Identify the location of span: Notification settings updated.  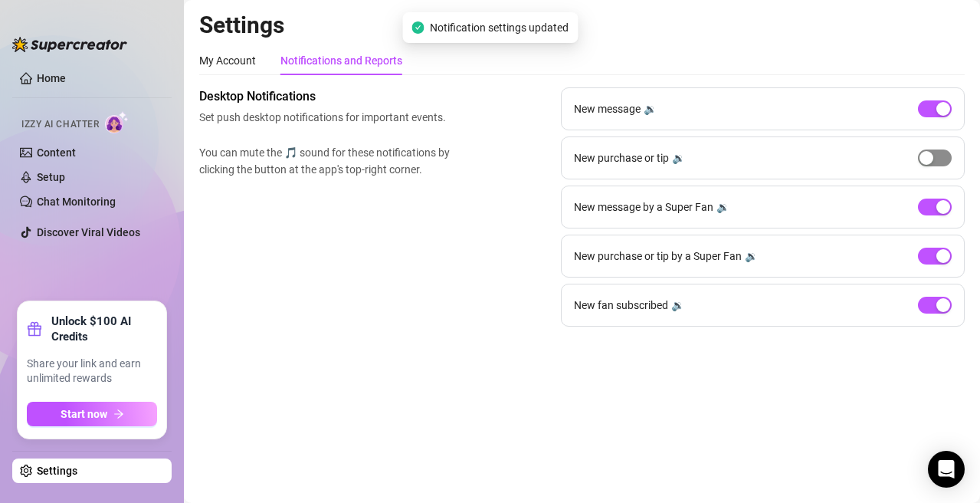
(499, 28).